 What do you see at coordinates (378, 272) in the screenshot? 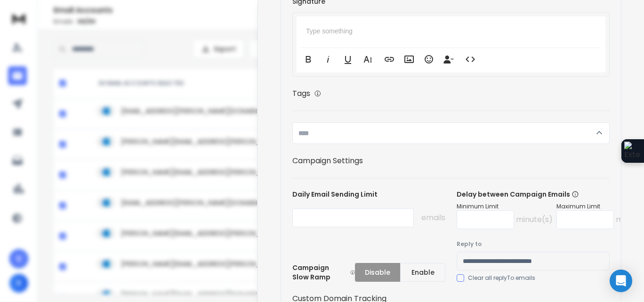
I see `button: Disable` at bounding box center [378, 272].